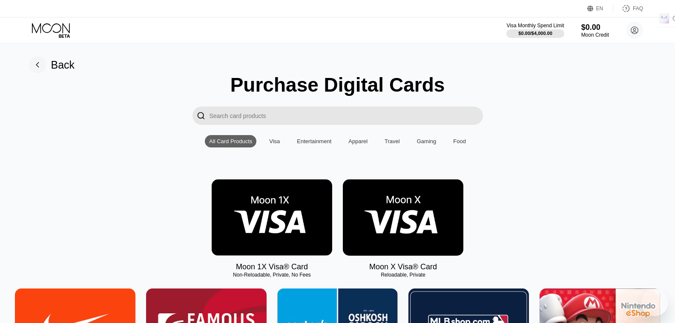  What do you see at coordinates (403, 275) in the screenshot?
I see `div: Reloadable, Private` at bounding box center [403, 275].